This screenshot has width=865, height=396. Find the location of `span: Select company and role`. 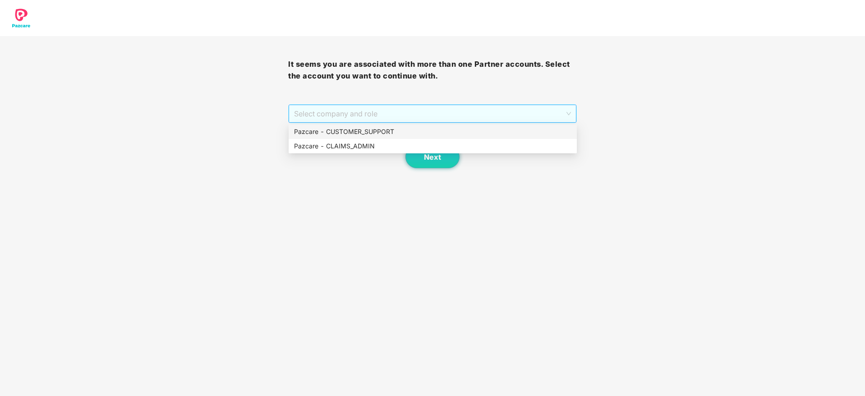

span: Select company and role is located at coordinates (432, 114).